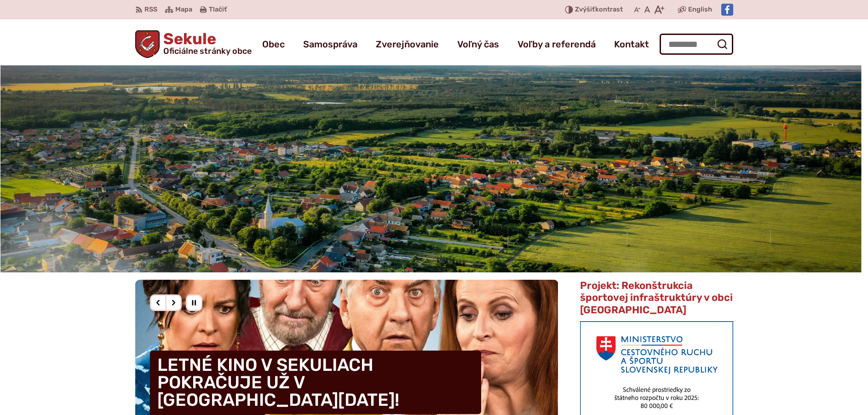 This screenshot has height=415, width=868. I want to click on span: kontrast, so click(599, 10).